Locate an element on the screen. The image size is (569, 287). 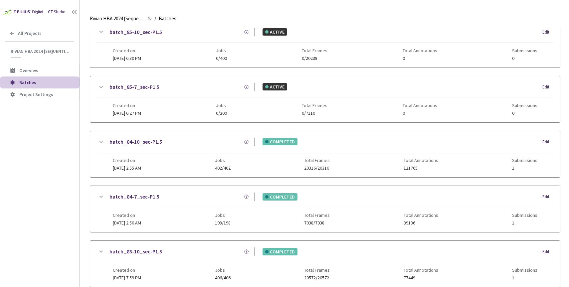
a: batch_84-7_sec-P1.5 is located at coordinates (134, 197).